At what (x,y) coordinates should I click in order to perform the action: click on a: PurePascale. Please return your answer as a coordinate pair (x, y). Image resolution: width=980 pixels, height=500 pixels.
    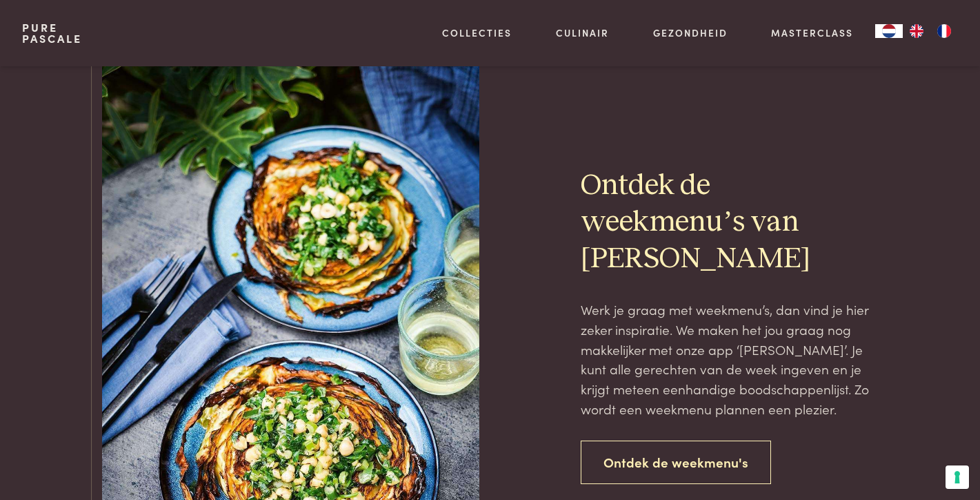
    Looking at the image, I should click on (52, 33).